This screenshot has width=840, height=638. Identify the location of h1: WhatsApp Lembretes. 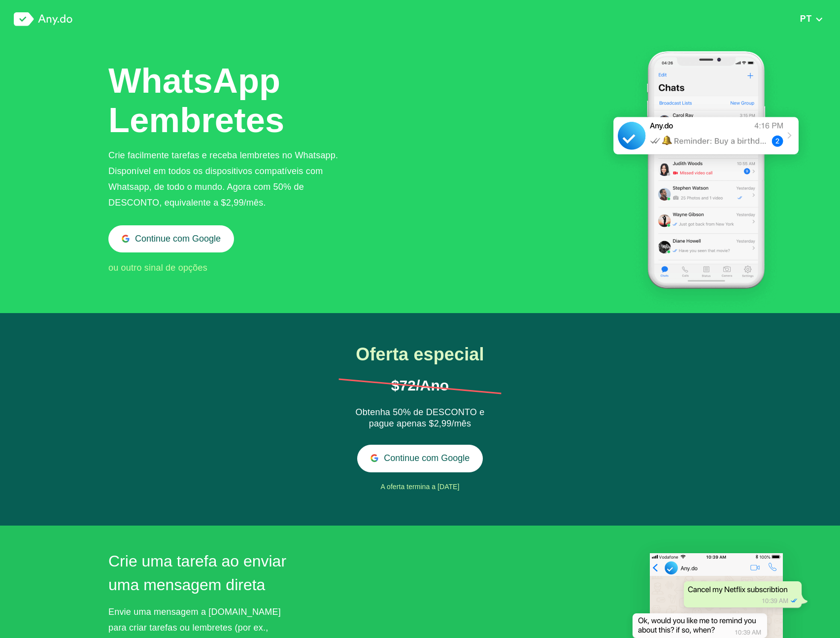
(200, 101).